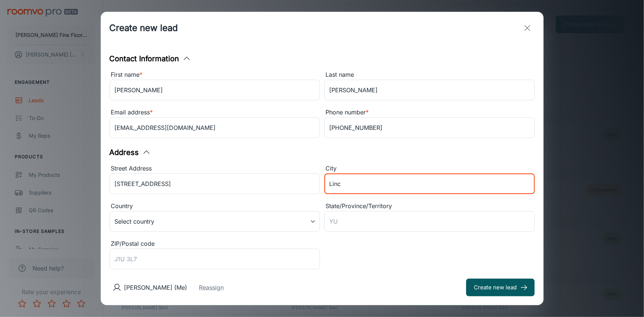 The image size is (644, 317). Describe the element at coordinates (215, 206) in the screenshot. I see `div: Country` at that location.